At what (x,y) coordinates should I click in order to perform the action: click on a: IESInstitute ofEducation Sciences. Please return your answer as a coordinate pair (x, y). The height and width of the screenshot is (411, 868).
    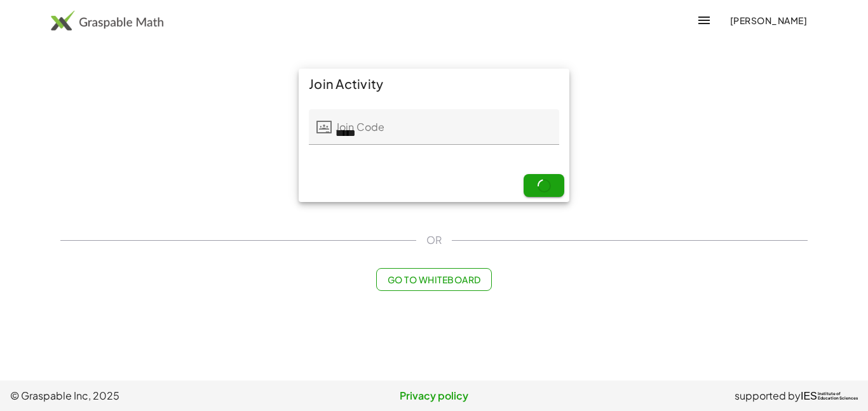
    Looking at the image, I should click on (829, 396).